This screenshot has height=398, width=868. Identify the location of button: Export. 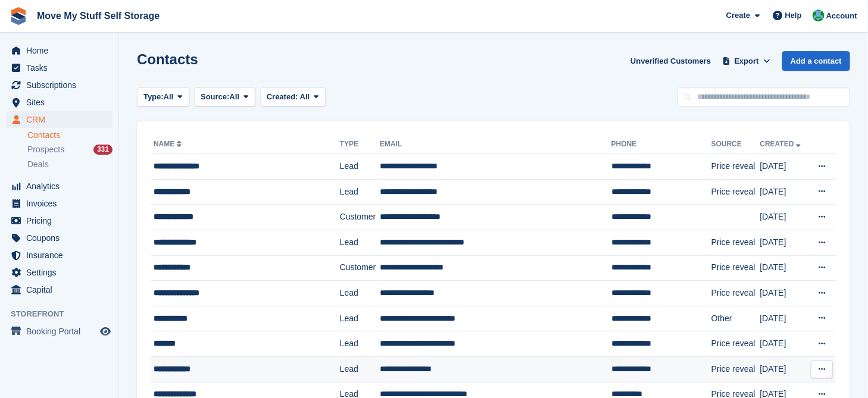
(747, 60).